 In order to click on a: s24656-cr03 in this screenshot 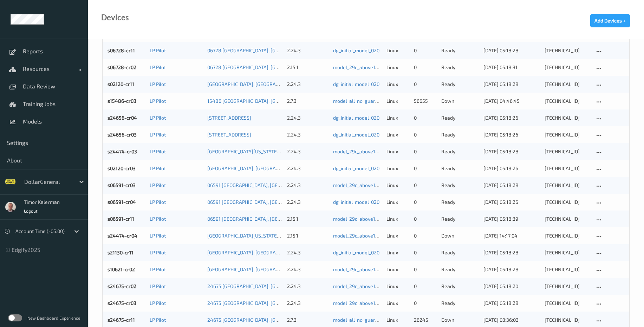, I will do `click(122, 135)`.